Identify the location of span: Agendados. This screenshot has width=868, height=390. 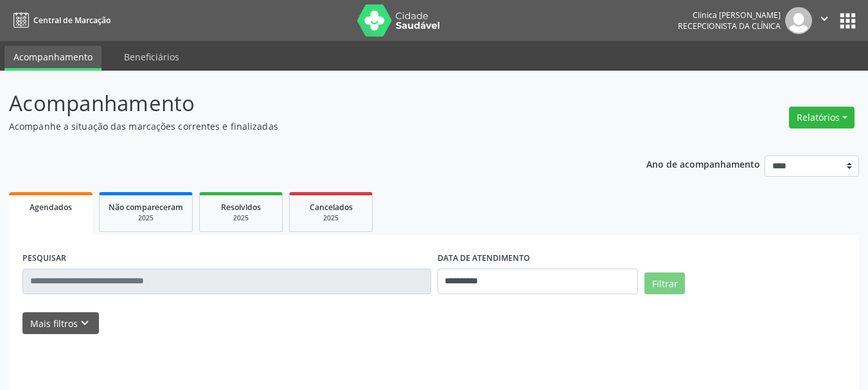
(51, 207).